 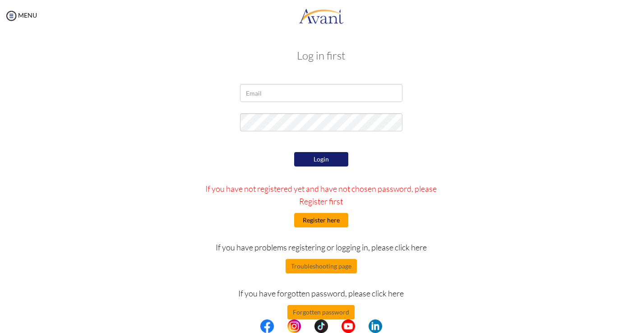 I want to click on a: MENU, so click(x=21, y=15).